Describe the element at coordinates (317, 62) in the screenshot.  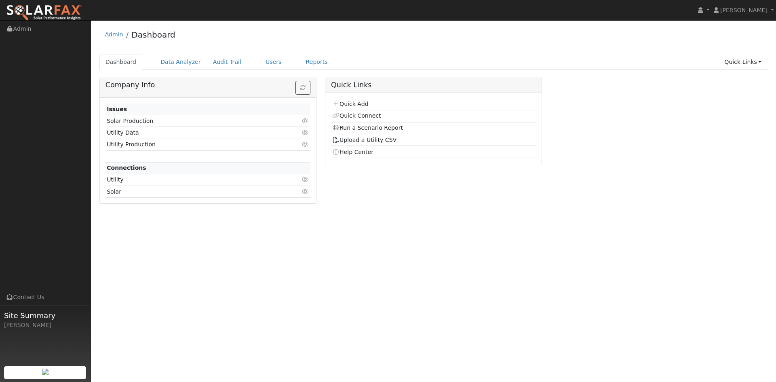
I see `a: Reports` at that location.